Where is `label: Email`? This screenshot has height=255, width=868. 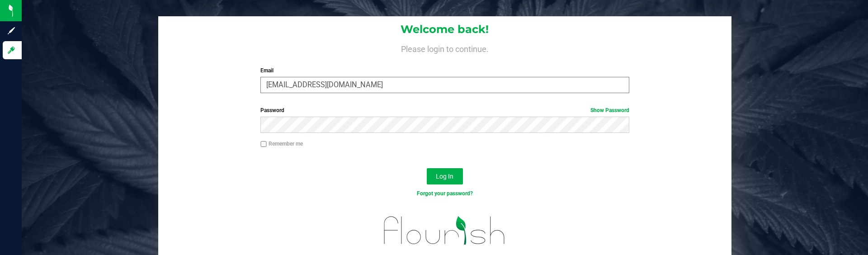 label: Email is located at coordinates (444, 70).